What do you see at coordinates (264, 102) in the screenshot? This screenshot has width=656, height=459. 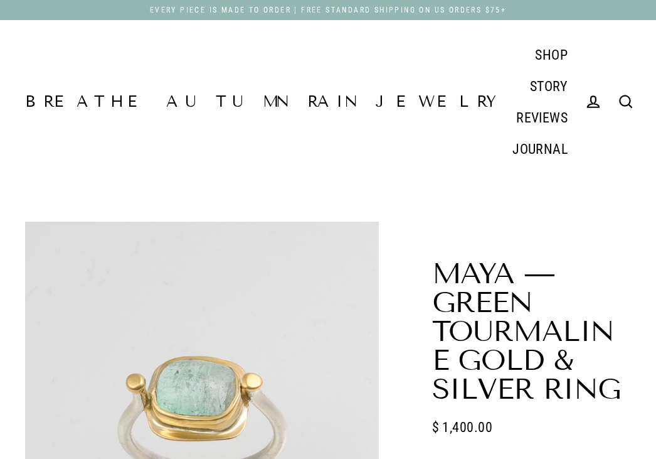 I see `a: Breathe Autumn Rain Jewelry` at bounding box center [264, 102].